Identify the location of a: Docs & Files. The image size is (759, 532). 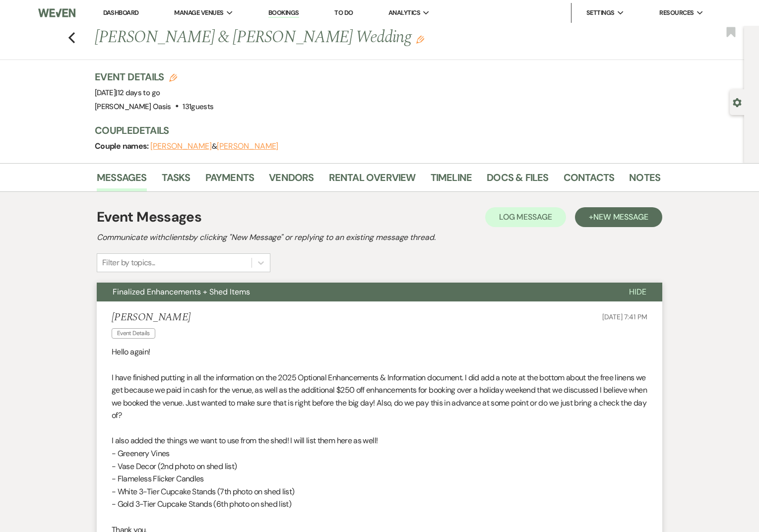
(517, 180).